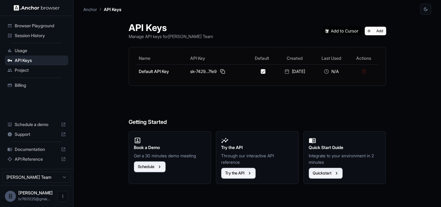 Image resolution: width=441 pixels, height=207 pixels. I want to click on div: API Keys, so click(36, 60).